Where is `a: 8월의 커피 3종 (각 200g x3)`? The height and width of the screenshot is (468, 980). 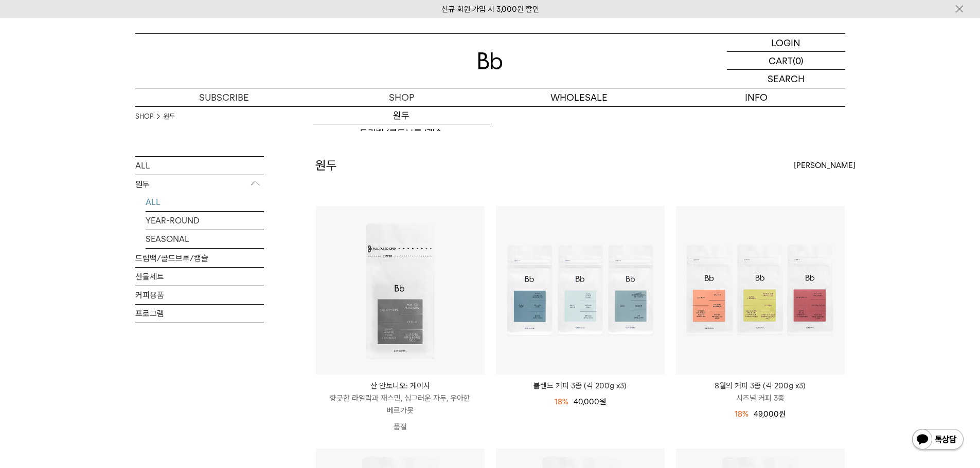
a: 8월의 커피 3종 (각 200g x3) is located at coordinates (760, 291).